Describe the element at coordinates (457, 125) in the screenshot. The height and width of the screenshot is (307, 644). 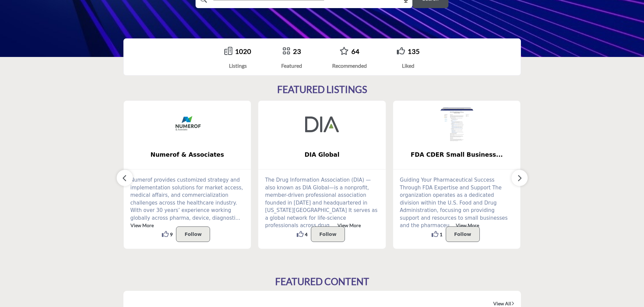
I see `img: FDA CDER Small Business and Industry Assistance (SBIA)` at that location.